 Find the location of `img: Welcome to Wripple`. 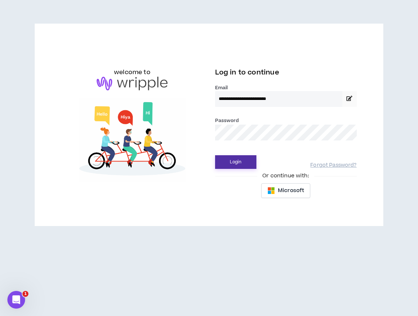

img: Welcome to Wripple is located at coordinates (132, 140).